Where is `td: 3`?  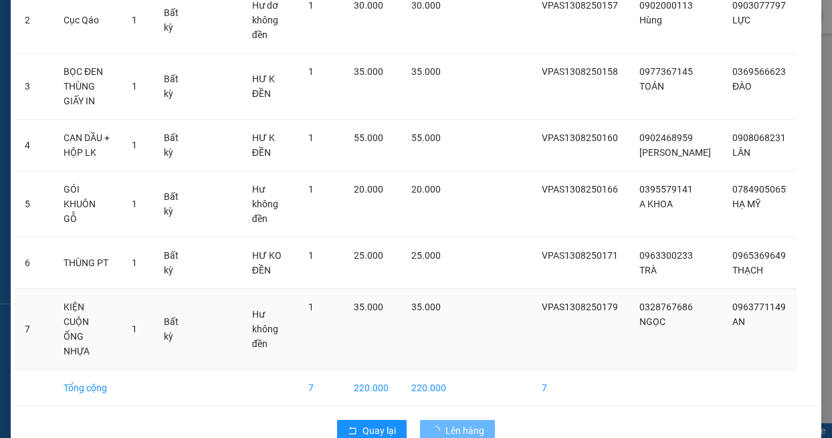 td: 3 is located at coordinates (33, 86).